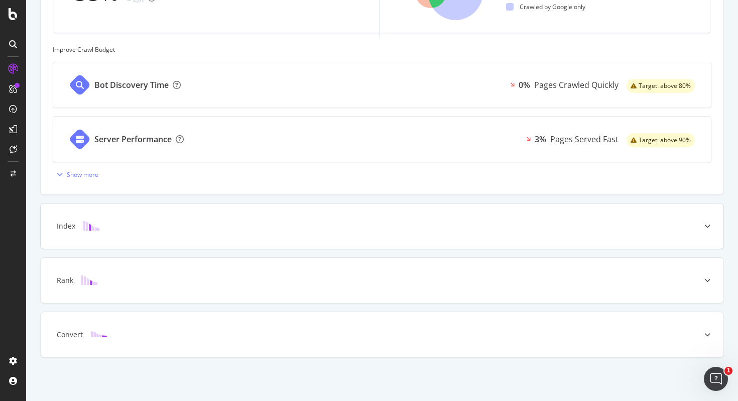 Image resolution: width=738 pixels, height=401 pixels. Describe the element at coordinates (382, 139) in the screenshot. I see `a: Server Performance3%Pages Served Fastwarning label` at that location.